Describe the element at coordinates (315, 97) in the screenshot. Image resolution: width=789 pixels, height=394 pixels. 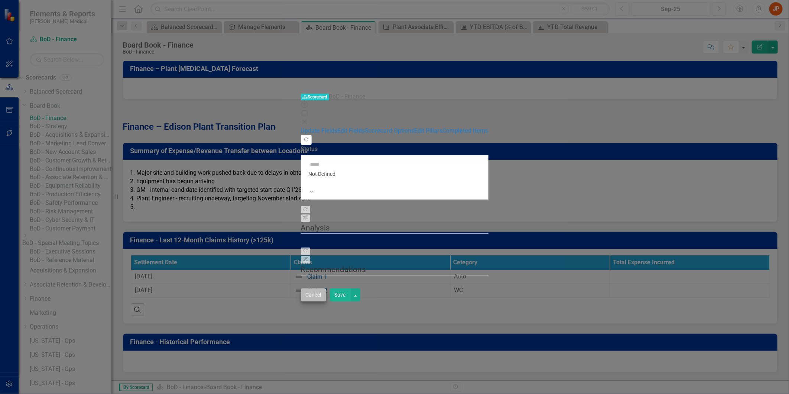
I see `span: Scorecard` at that location.